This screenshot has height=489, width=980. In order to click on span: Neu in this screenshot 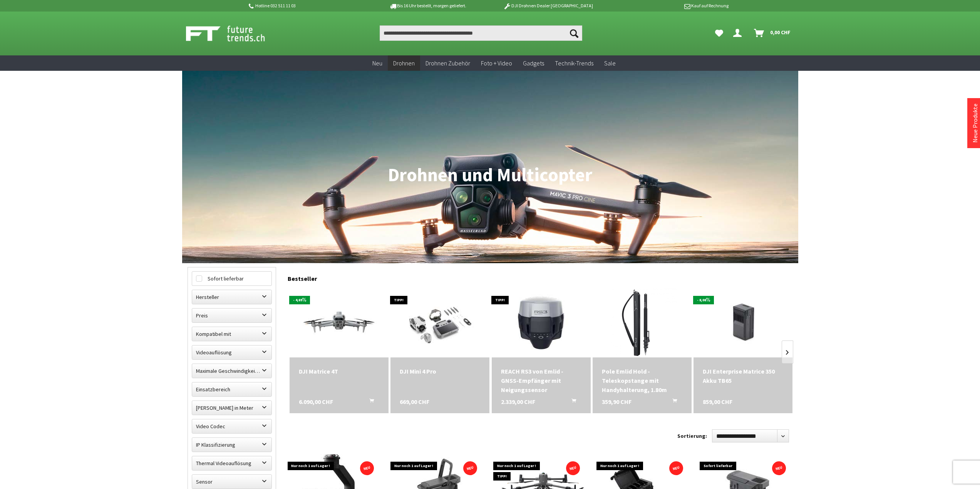, I will do `click(378, 63)`.